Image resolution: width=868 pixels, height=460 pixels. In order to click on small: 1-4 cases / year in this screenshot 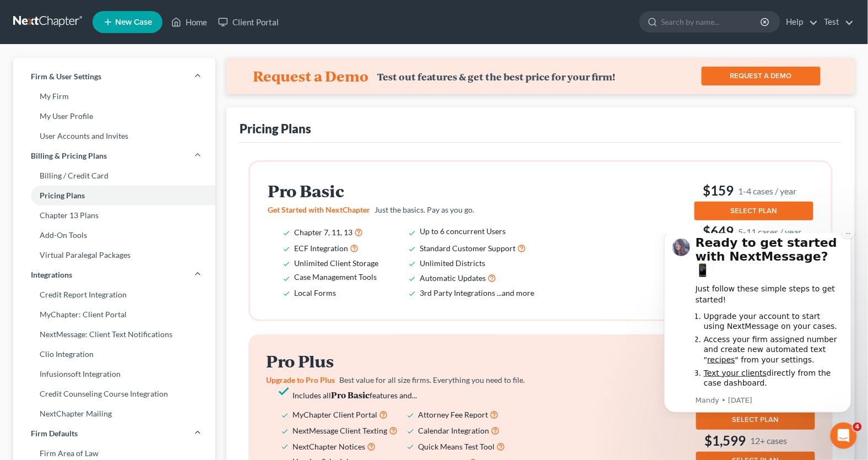, I will do `click(768, 190)`.